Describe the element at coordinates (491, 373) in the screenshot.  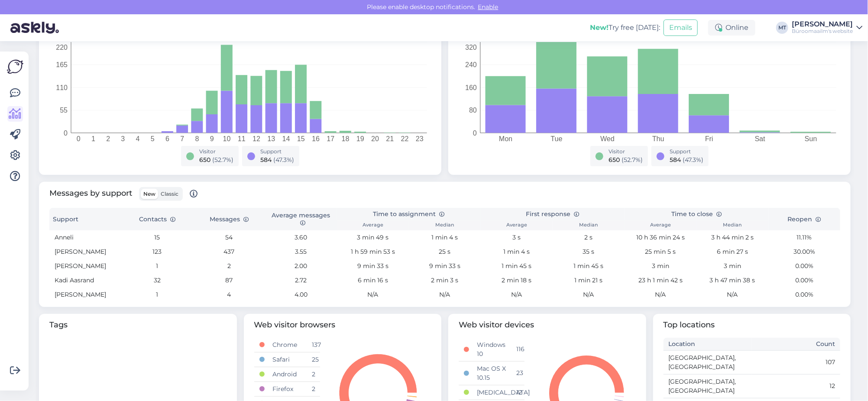
I see `td: Mac OS X 10.15` at that location.